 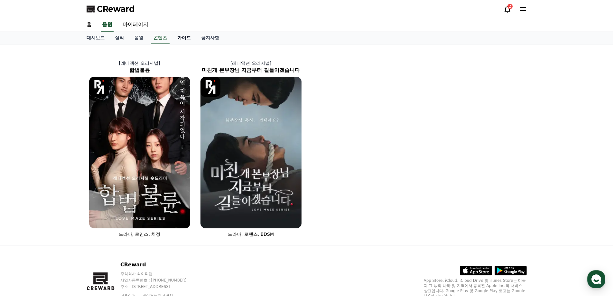 I want to click on p: CReward, so click(x=160, y=264).